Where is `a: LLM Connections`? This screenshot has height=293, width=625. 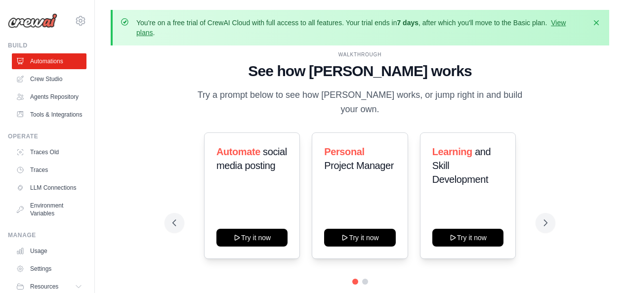
a: LLM Connections is located at coordinates (49, 188).